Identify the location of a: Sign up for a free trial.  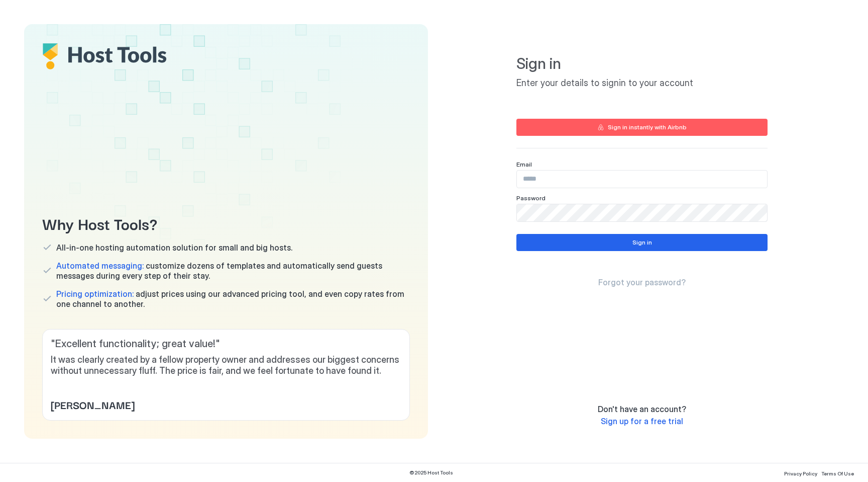
(642, 421).